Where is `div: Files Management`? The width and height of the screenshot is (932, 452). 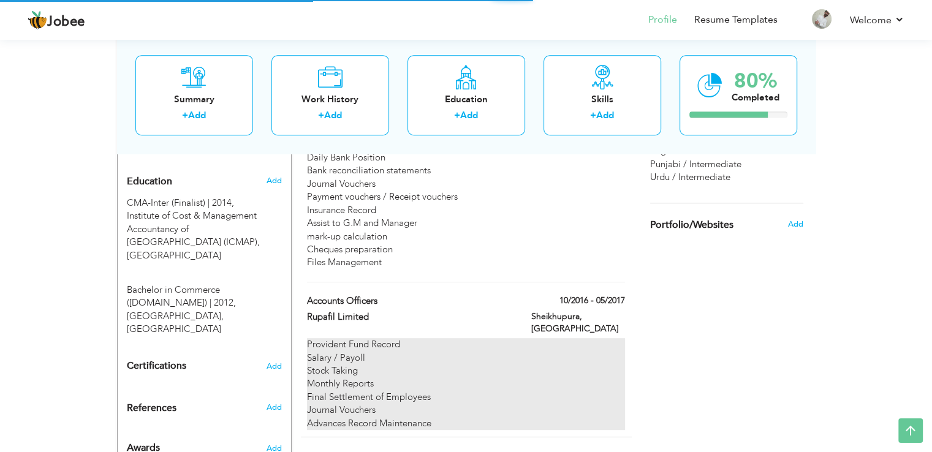
div: Files Management is located at coordinates (466, 262).